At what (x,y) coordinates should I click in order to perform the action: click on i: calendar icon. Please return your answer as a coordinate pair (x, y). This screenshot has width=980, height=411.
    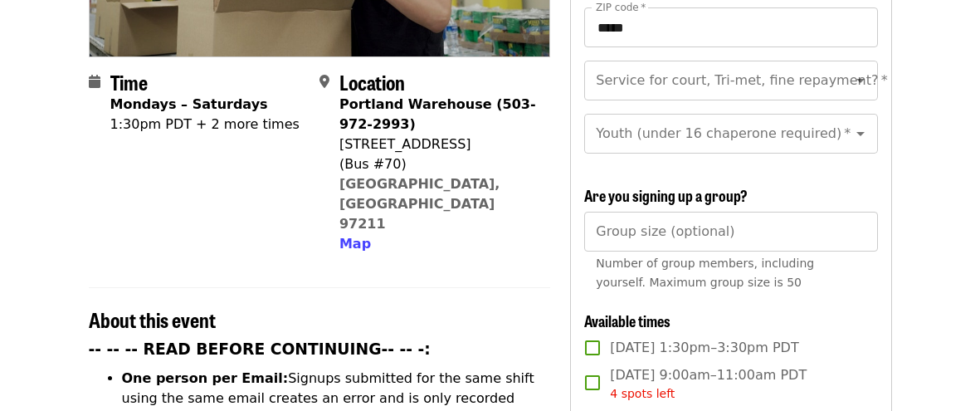
    Looking at the image, I should click on (94, 81).